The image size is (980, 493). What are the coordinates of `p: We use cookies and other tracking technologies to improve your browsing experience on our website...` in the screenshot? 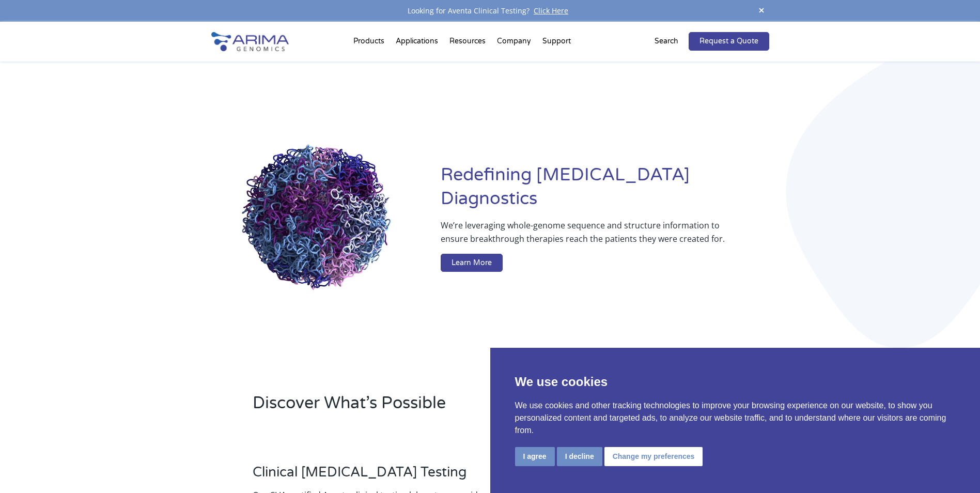 It's located at (736, 418).